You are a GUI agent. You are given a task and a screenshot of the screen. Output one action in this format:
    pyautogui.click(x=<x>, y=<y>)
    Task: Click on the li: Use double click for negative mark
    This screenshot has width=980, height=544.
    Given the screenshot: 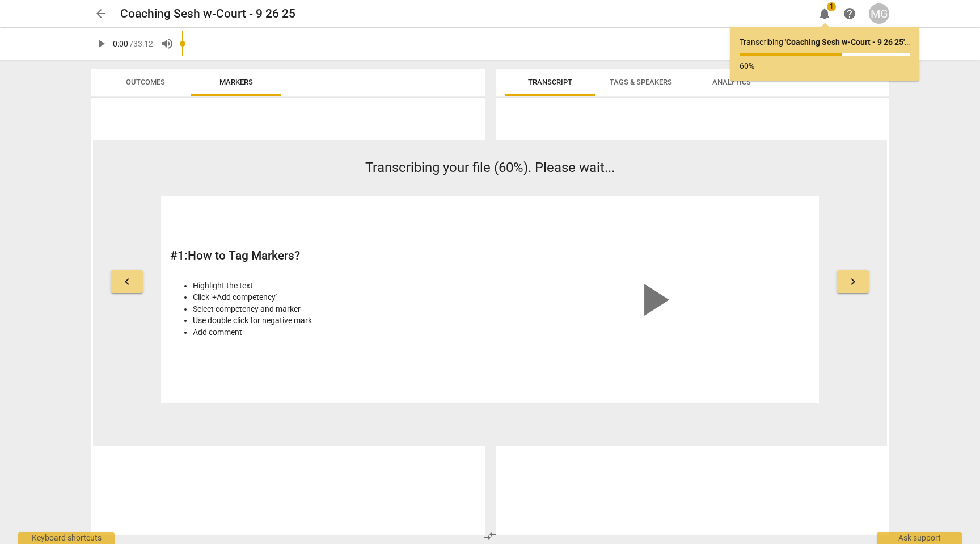 What is the action you would take?
    pyautogui.click(x=338, y=320)
    